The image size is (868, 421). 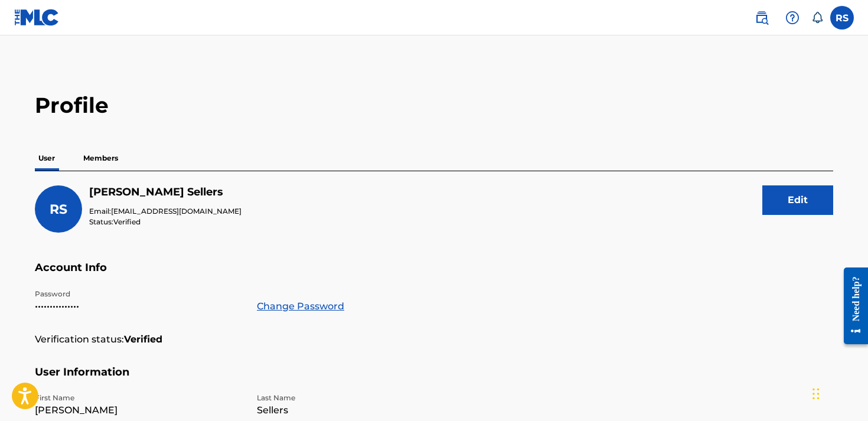 I want to click on img: search, so click(x=762, y=18).